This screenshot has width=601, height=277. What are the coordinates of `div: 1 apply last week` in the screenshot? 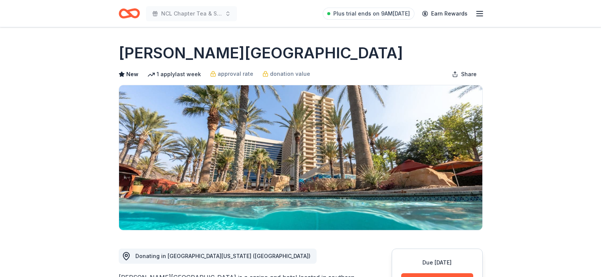 It's located at (174, 74).